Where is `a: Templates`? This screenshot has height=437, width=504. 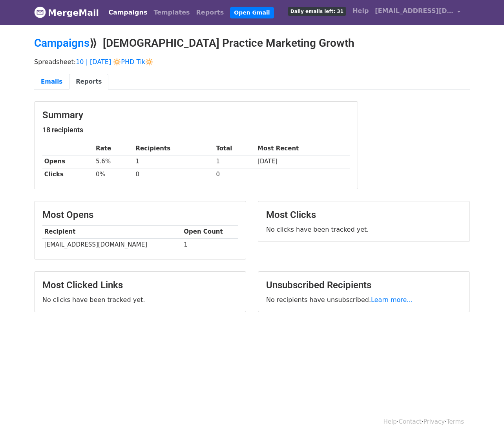 a: Templates is located at coordinates (171, 12).